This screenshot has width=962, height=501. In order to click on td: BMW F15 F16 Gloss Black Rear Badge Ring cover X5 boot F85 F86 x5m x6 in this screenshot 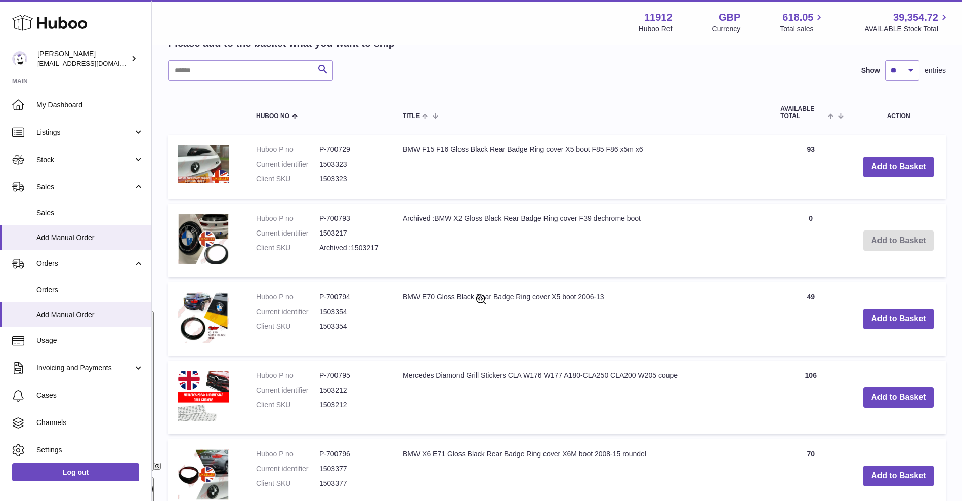, I will do `click(582, 167)`.